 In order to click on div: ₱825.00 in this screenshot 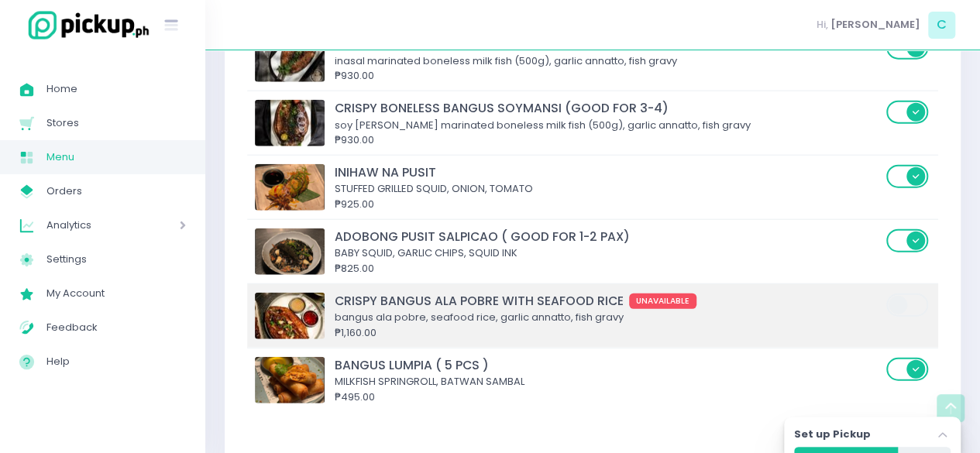, I will do `click(608, 269)`.